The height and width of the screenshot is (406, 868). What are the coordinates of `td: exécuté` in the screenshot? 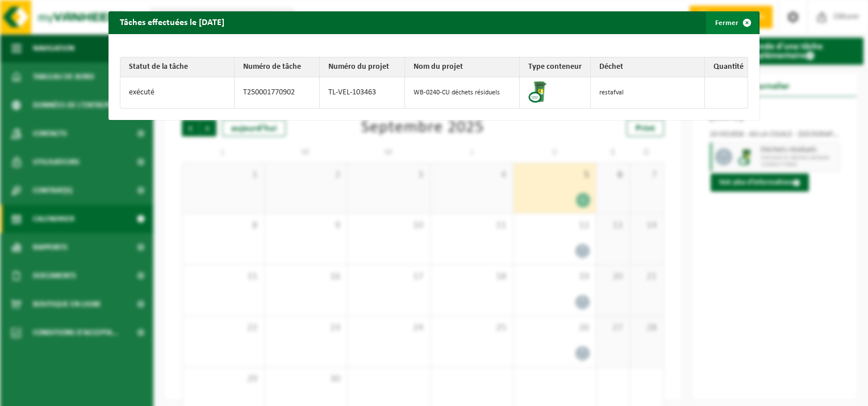 It's located at (177, 92).